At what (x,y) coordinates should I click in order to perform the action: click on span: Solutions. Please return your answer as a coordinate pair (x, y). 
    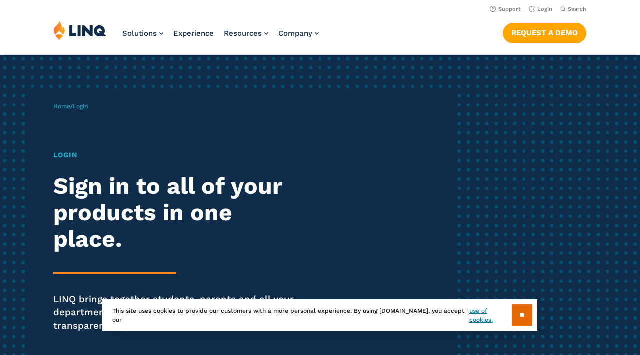
    Looking at the image, I should click on (139, 33).